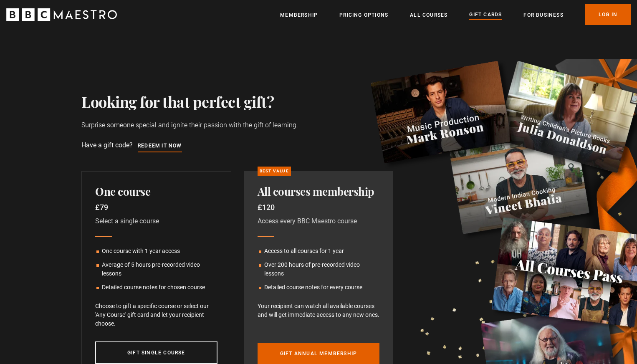  What do you see at coordinates (318, 269) in the screenshot?
I see `li: Over 200 hours of pre-recorded video lessons` at bounding box center [318, 269].